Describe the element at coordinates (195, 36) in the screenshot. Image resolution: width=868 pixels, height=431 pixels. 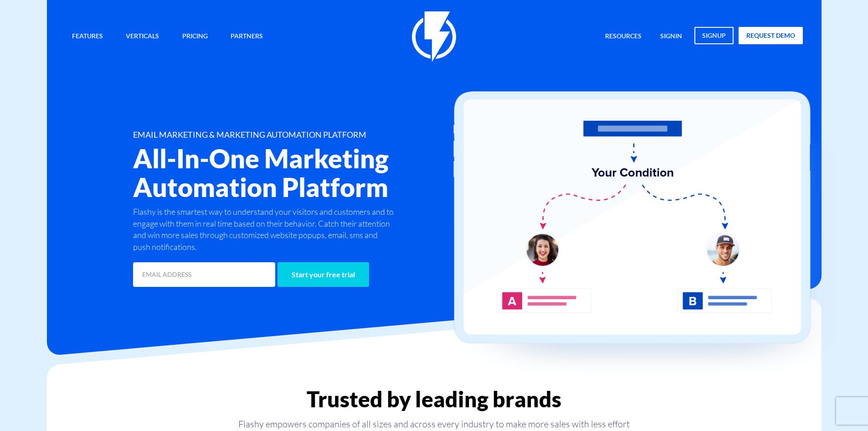
I see `a: Pricing` at that location.